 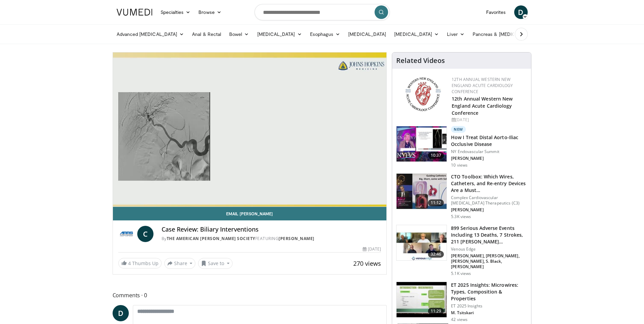 What do you see at coordinates (489, 292) in the screenshot?
I see `h3: ET 2025 Insights: Microwires: Types, Composition & Properties` at bounding box center [489, 292].